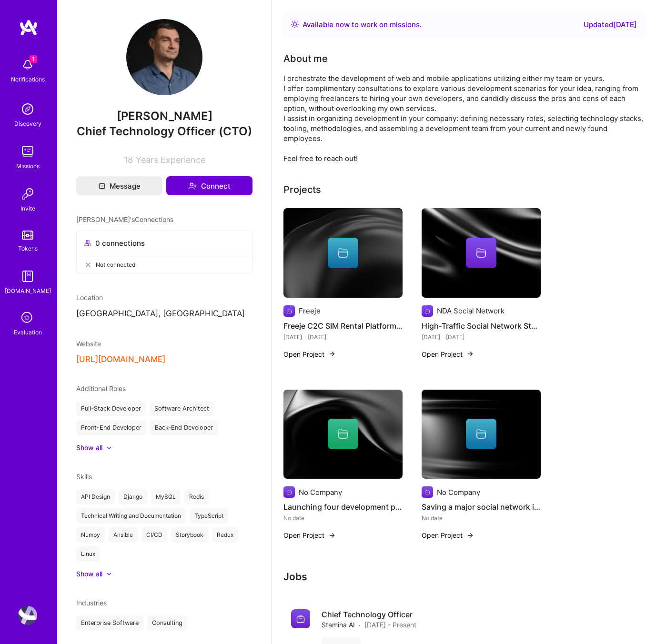  What do you see at coordinates (28, 248) in the screenshot?
I see `div: Tokens` at bounding box center [28, 248].